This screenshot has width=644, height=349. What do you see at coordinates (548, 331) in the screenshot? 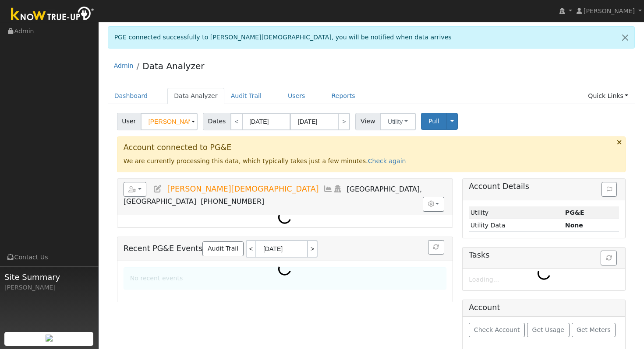
I see `button: Get Usage` at bounding box center [548, 331].